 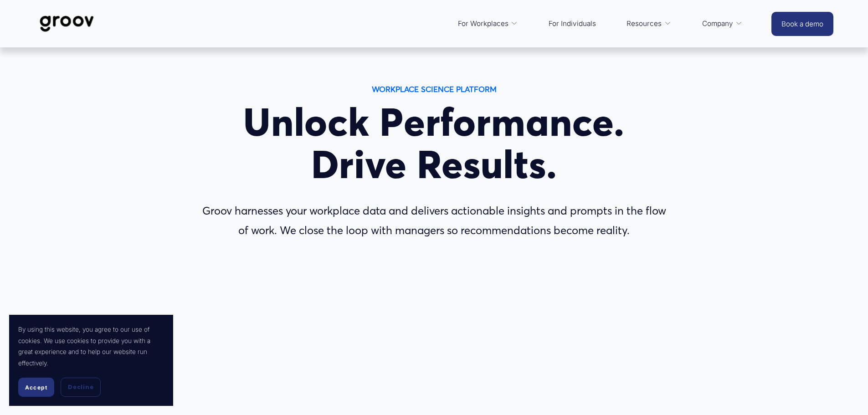 I want to click on h1: Unlock Performance. Drive Results., so click(x=434, y=144).